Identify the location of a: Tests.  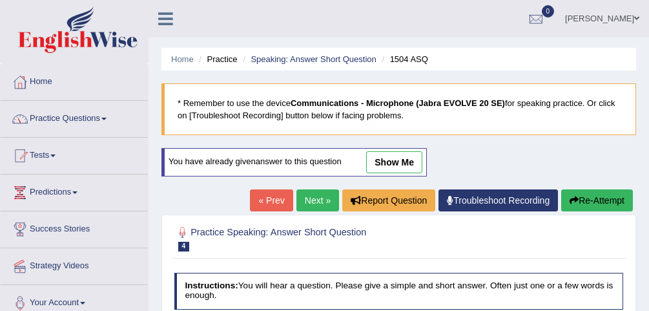
(74, 154).